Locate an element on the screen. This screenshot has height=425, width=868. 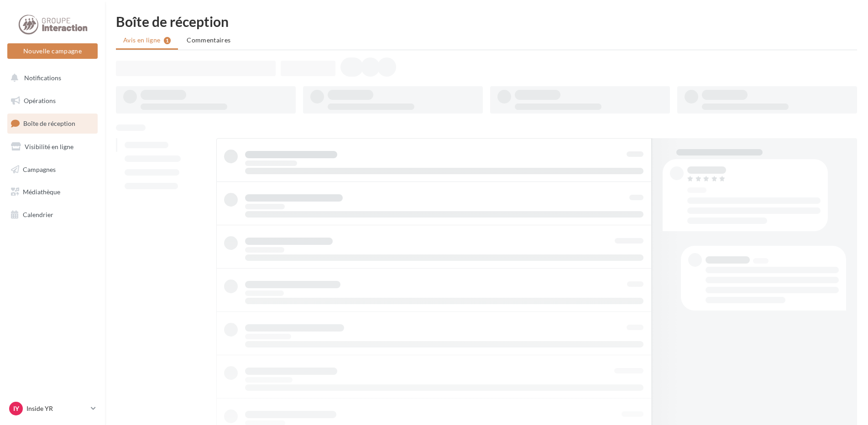
a: Calendrier is located at coordinates (53, 215).